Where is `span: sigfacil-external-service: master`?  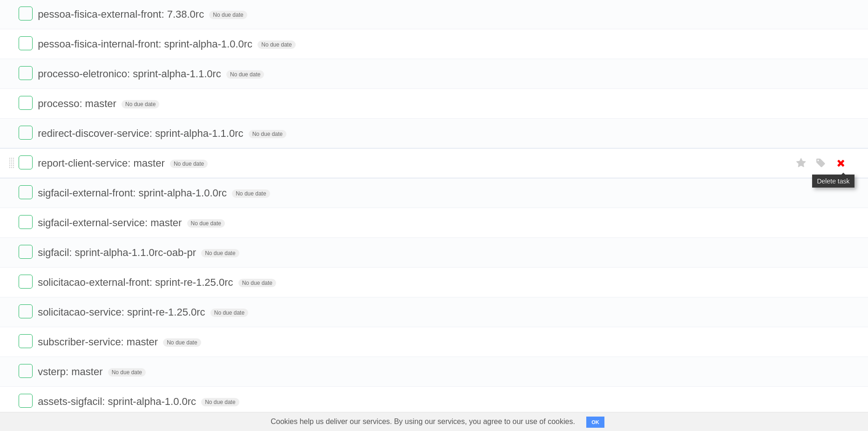 span: sigfacil-external-service: master is located at coordinates (111, 223).